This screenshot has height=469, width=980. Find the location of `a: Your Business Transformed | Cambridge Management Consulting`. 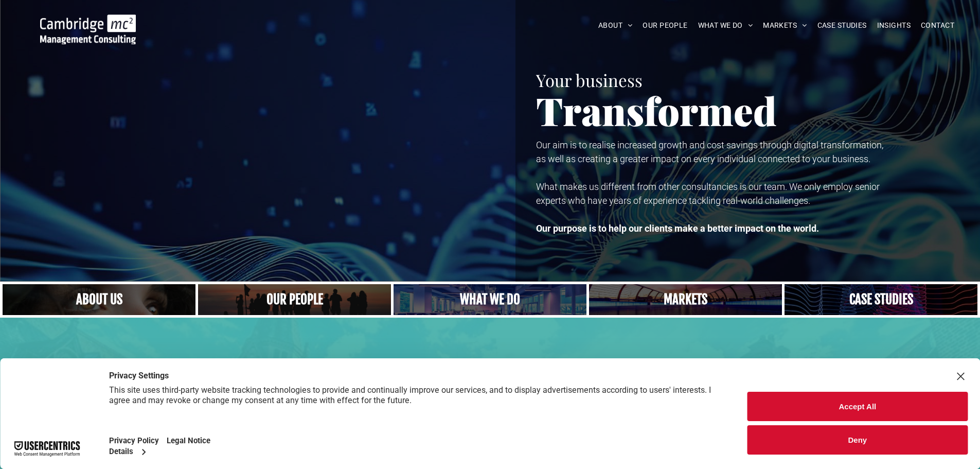

a: Your Business Transformed | Cambridge Management Consulting is located at coordinates (88, 21).